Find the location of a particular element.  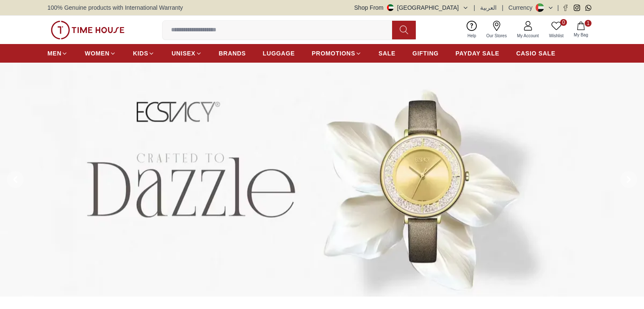

span: KIDS is located at coordinates (140, 53).